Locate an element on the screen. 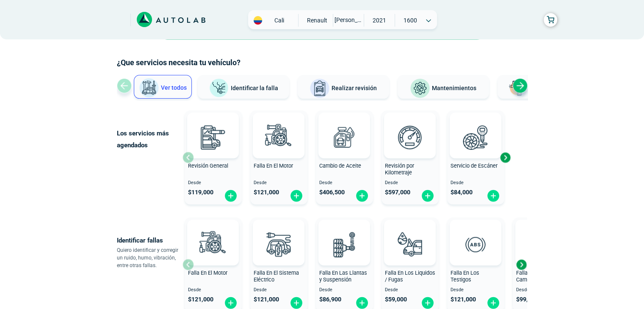 The image size is (644, 309). img: Flag of COLOMBIA is located at coordinates (258, 20).